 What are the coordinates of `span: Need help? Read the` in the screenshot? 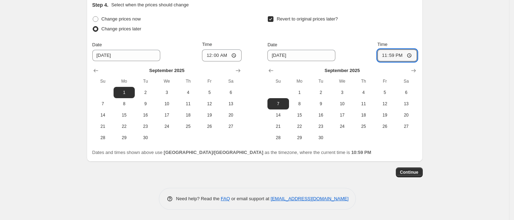 It's located at (198, 199).